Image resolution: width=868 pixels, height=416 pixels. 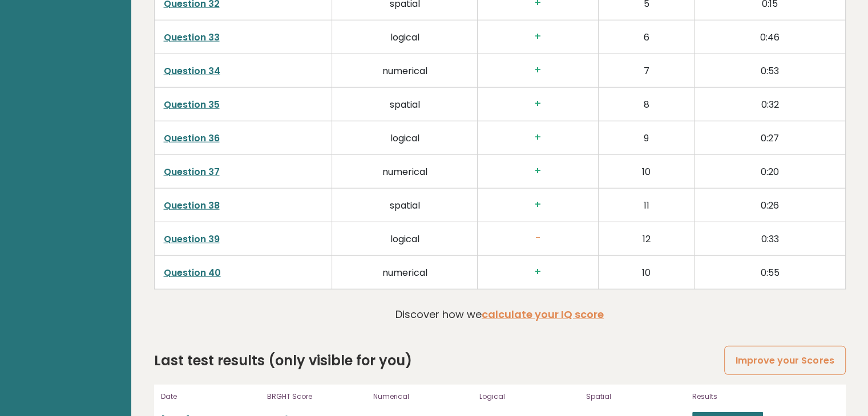 I want to click on td: 0:53, so click(x=770, y=70).